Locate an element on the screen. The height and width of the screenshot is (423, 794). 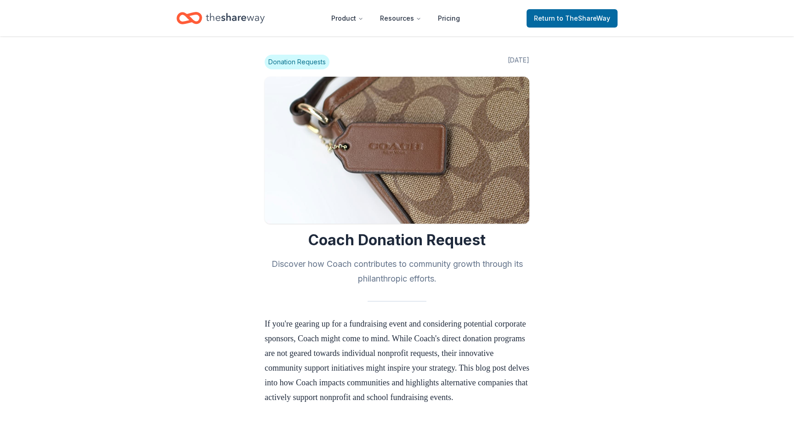
img: Image for Coach Donation Request is located at coordinates (397, 150).